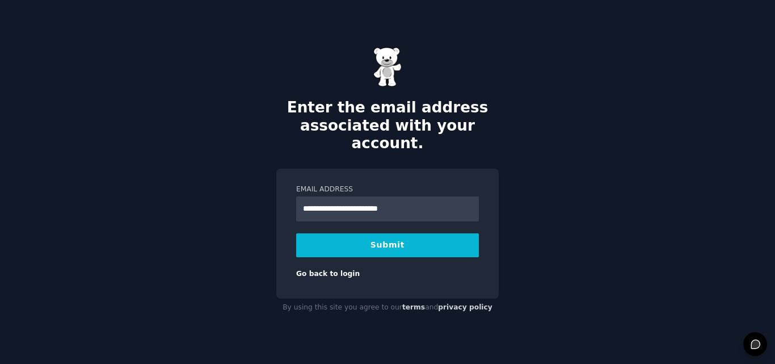 The height and width of the screenshot is (364, 775). I want to click on a: Go back to login, so click(328, 274).